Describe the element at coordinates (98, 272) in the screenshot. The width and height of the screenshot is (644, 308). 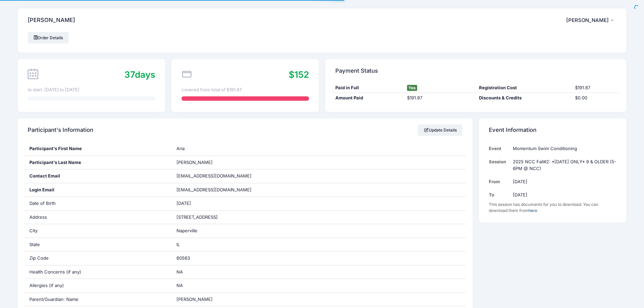
I see `div: Health Concerns (if any)` at that location.